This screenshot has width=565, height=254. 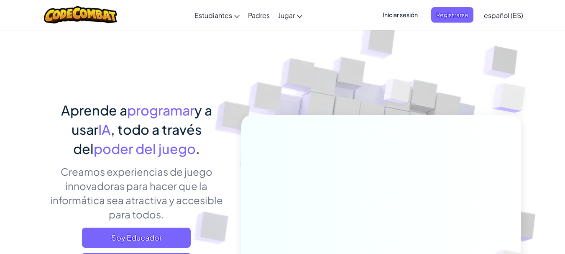 What do you see at coordinates (137, 139) in the screenshot?
I see `span: , todo a través del` at bounding box center [137, 139].